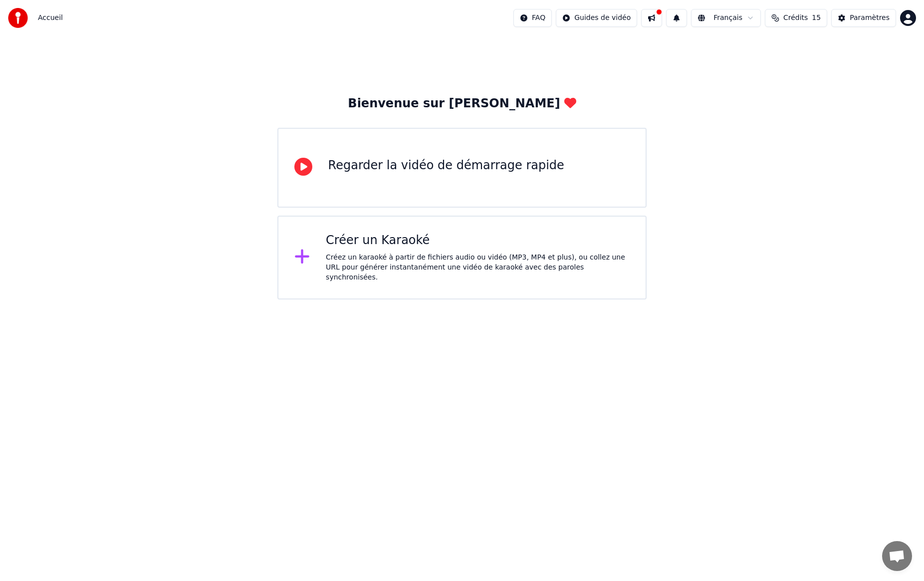 The image size is (924, 581). Describe the element at coordinates (795, 18) in the screenshot. I see `span: Crédits` at that location.